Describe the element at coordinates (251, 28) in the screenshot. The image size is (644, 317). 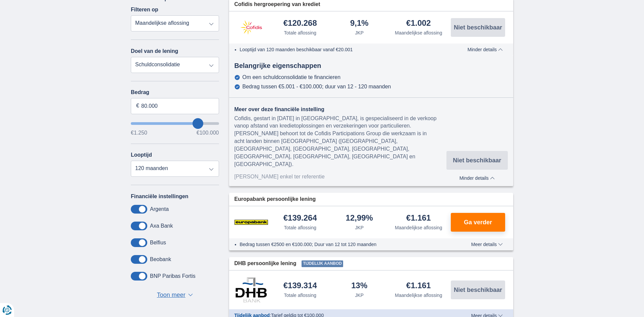
I see `img: product.pl.alt Cofidis` at that location.